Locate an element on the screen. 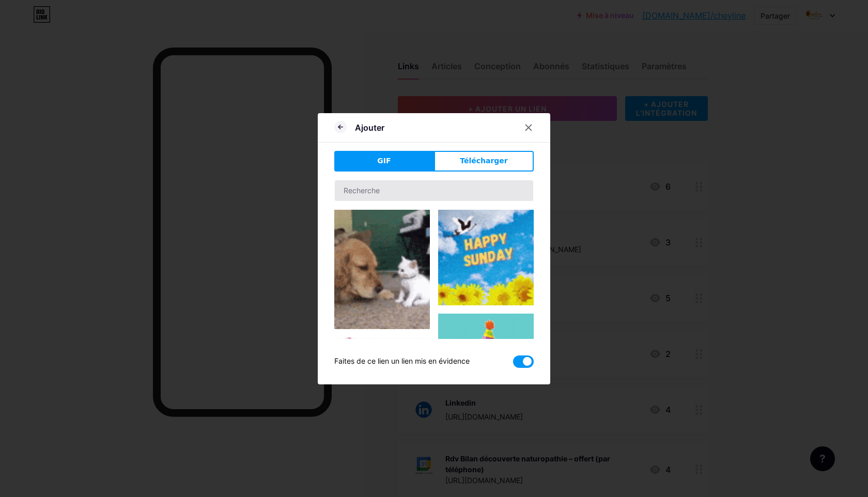  font: Ajouter is located at coordinates (369, 128).